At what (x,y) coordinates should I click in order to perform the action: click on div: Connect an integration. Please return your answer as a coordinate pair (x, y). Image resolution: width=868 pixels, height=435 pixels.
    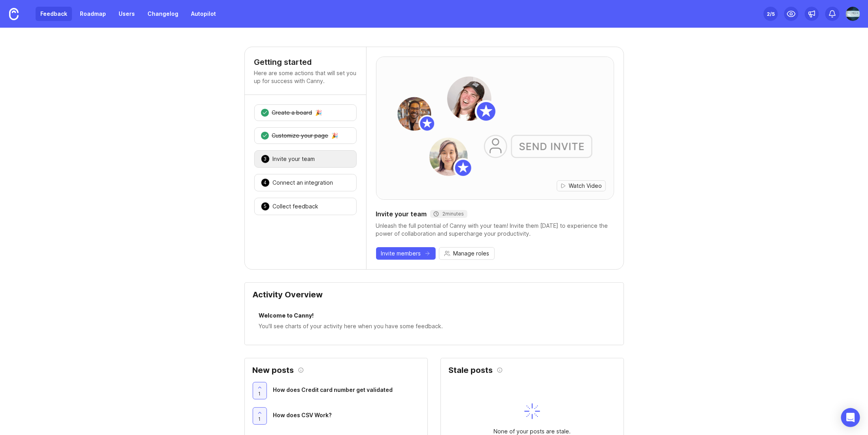
    Looking at the image, I should click on (303, 183).